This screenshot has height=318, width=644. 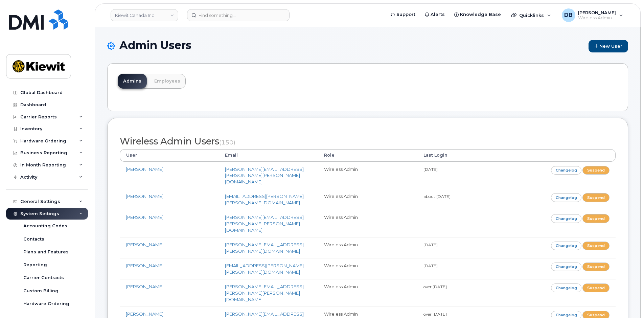 I want to click on th: Email, so click(x=268, y=155).